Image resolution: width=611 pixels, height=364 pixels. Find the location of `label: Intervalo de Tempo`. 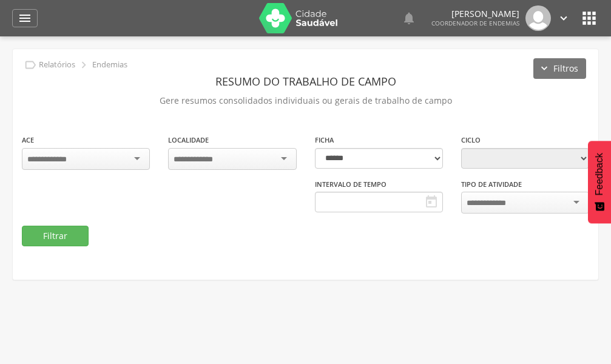

label: Intervalo de Tempo is located at coordinates (351, 185).